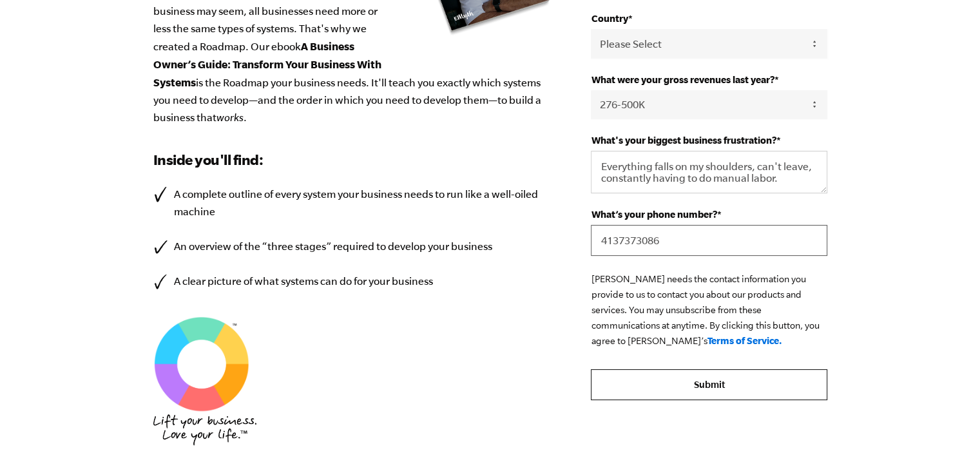 The height and width of the screenshot is (453, 980). What do you see at coordinates (682, 79) in the screenshot?
I see `span: What were your gross revenues last year?` at bounding box center [682, 79].